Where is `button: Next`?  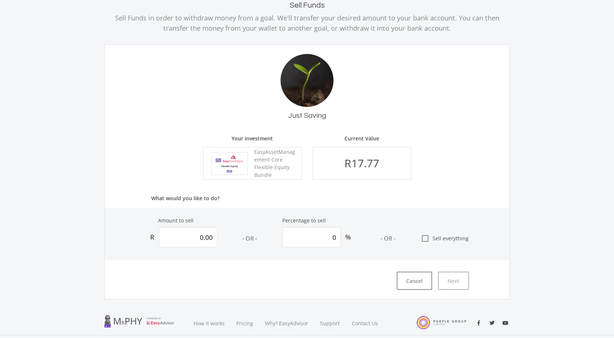
button: Next is located at coordinates (453, 281).